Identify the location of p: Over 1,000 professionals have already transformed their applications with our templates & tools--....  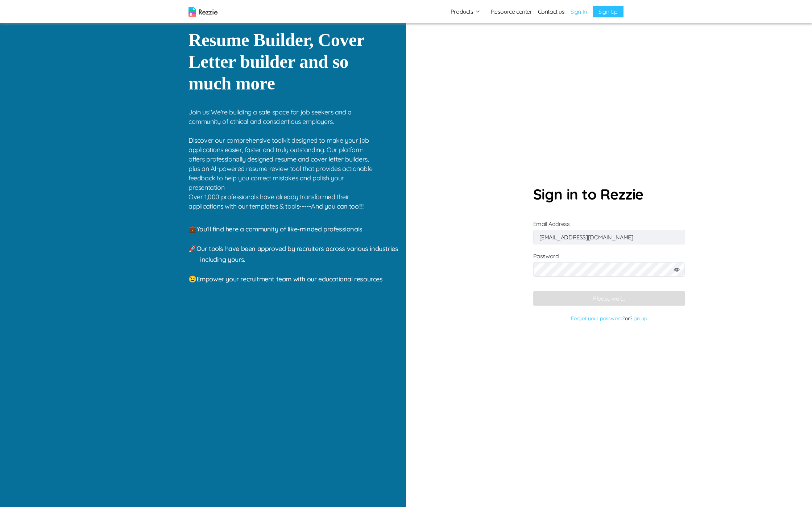
(283, 202).